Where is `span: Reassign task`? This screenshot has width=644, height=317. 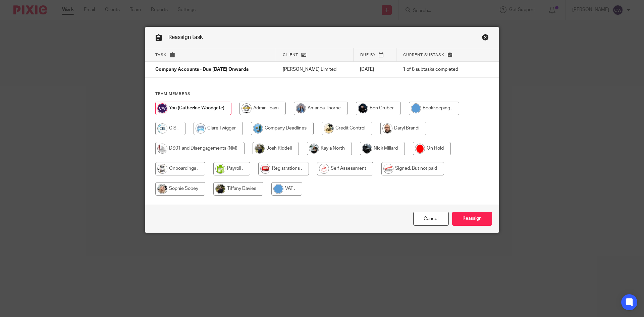 span: Reassign task is located at coordinates (185, 37).